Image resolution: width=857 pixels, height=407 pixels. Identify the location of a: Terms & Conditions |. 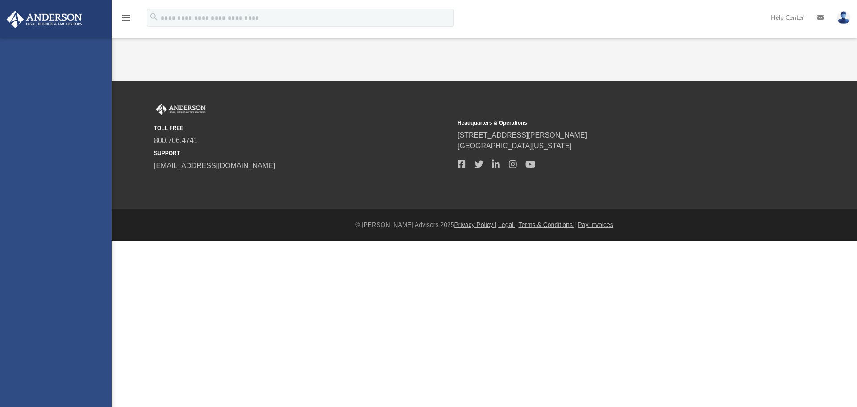
(547, 225).